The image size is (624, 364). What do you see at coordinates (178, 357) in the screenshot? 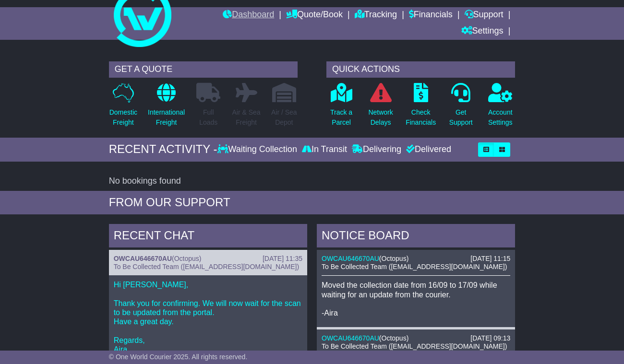
I see `span: © One World Courier 2025. All rights reserved.` at bounding box center [178, 357].